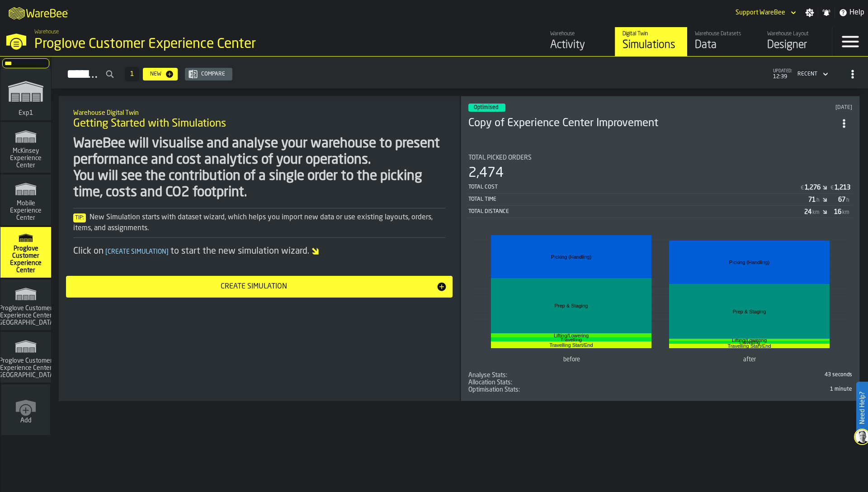 Image resolution: width=868 pixels, height=492 pixels. What do you see at coordinates (783, 71) in the screenshot?
I see `span: updated:` at bounding box center [783, 71].